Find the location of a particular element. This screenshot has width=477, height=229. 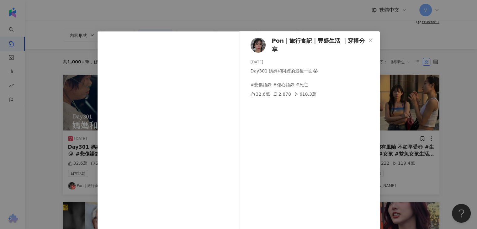

span: close is located at coordinates (370, 40).